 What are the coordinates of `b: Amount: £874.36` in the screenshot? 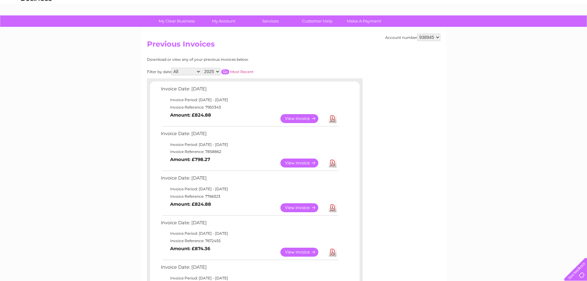 It's located at (190, 248).